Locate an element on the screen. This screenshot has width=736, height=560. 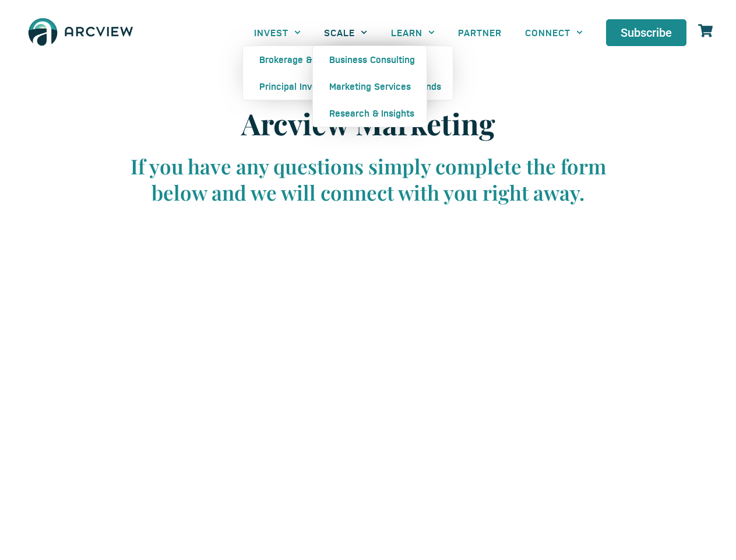
img: The Arcview Group is located at coordinates (81, 32).